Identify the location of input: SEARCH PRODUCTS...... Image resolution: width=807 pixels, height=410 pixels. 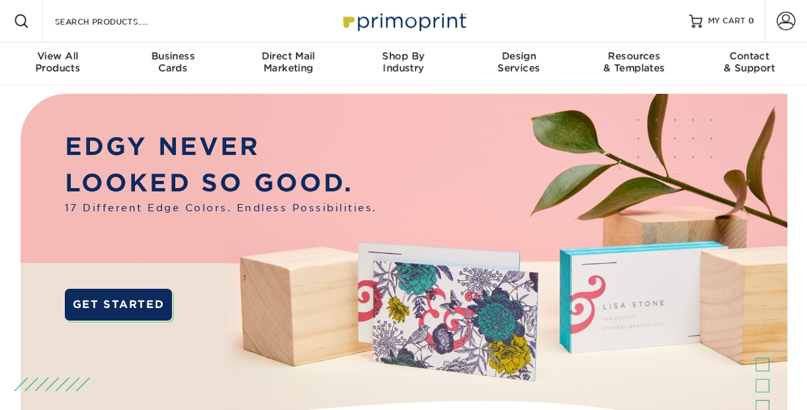
(118, 21).